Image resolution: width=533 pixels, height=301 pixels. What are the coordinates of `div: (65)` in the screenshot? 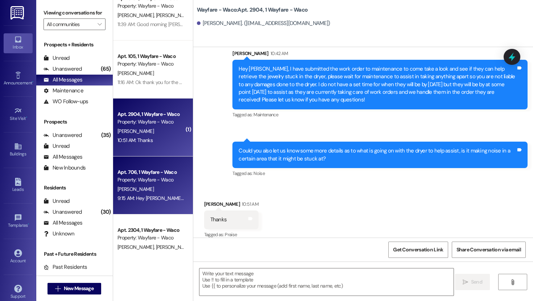 It's located at (106, 69).